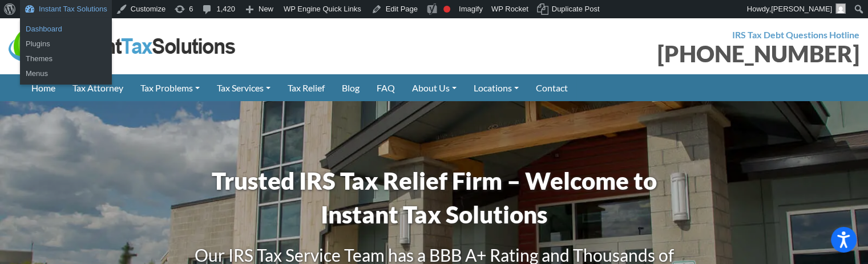  Describe the element at coordinates (350, 87) in the screenshot. I see `a: Blog` at that location.